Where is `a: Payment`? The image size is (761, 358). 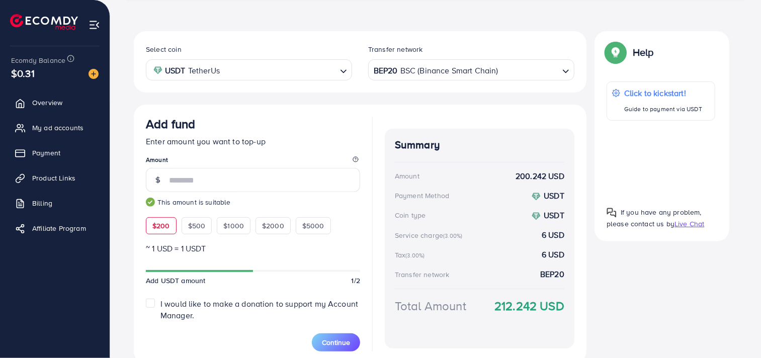 a: Payment is located at coordinates (55, 153).